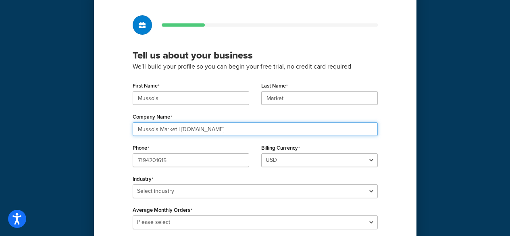 This screenshot has height=236, width=510. Describe the element at coordinates (162, 210) in the screenshot. I see `label: Average Monthly Orders` at that location.